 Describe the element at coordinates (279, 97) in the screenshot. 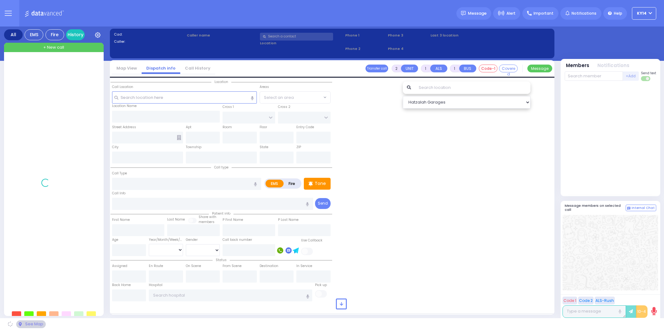

I see `span: Select an area` at that location.